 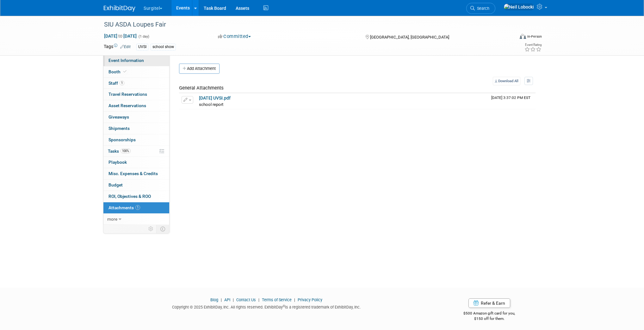 I want to click on button: Committed, so click(x=234, y=37).